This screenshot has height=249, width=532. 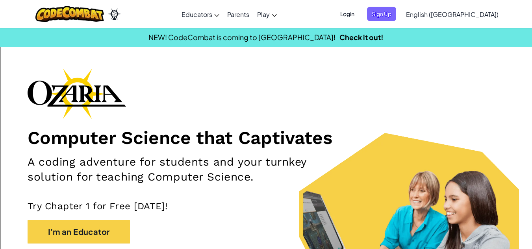 I want to click on button: I'm an Educator, so click(x=79, y=232).